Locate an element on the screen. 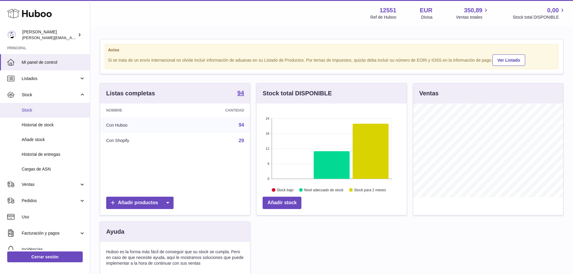 Image resolution: width=573 pixels, height=274 pixels. text: 12 is located at coordinates (268, 148).